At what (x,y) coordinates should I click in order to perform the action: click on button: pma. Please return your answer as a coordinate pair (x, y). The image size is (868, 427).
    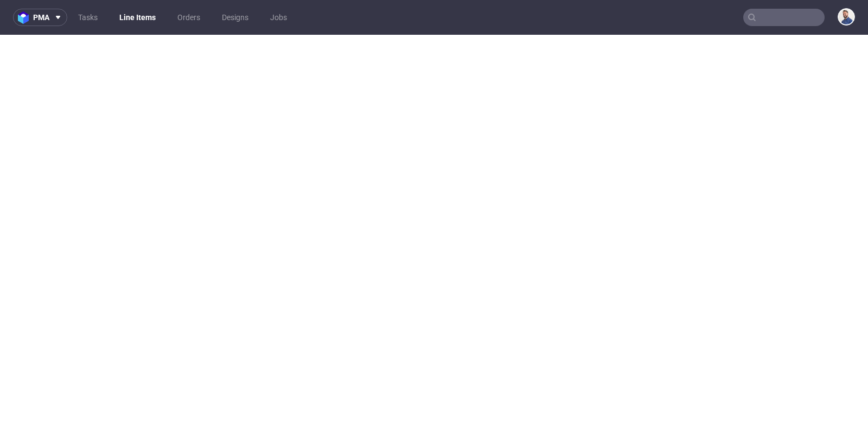
    Looking at the image, I should click on (40, 17).